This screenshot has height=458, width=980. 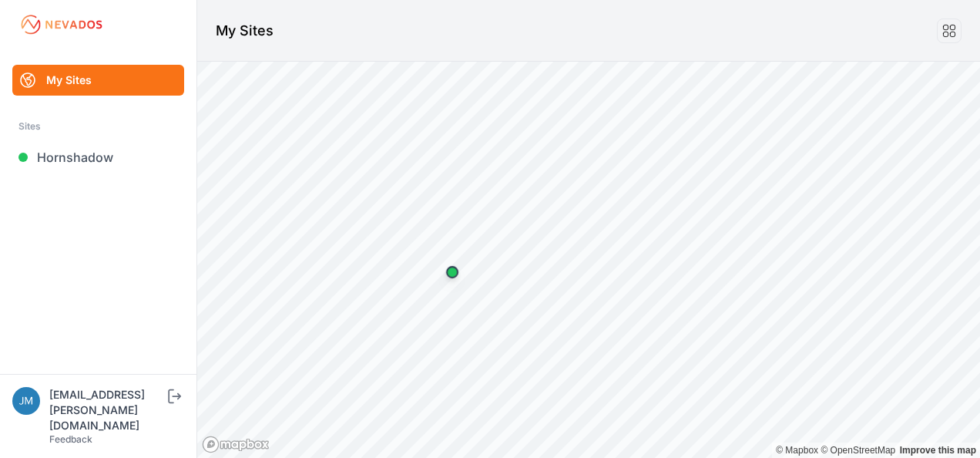 I want to click on a: Hornshadow, so click(x=98, y=157).